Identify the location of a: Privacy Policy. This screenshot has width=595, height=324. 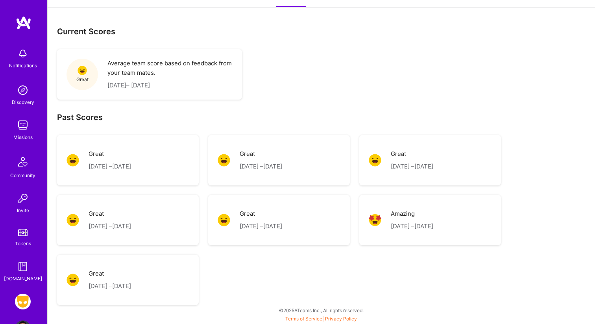
(341, 318).